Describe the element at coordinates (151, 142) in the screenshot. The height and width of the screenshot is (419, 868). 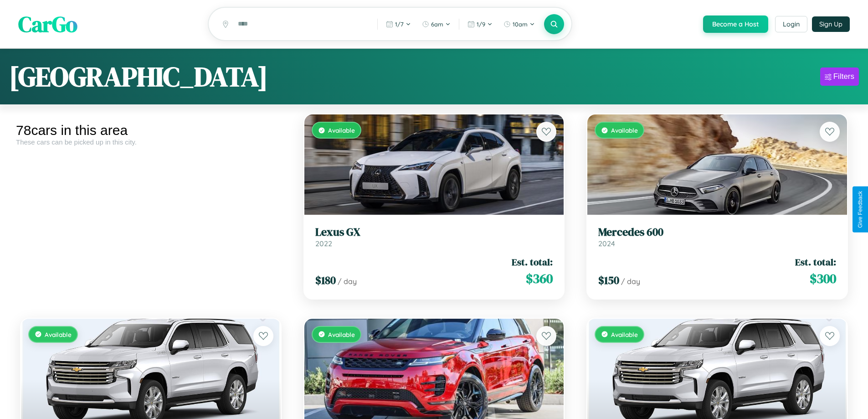
I see `div: These cars can be picked up in this city.` at that location.